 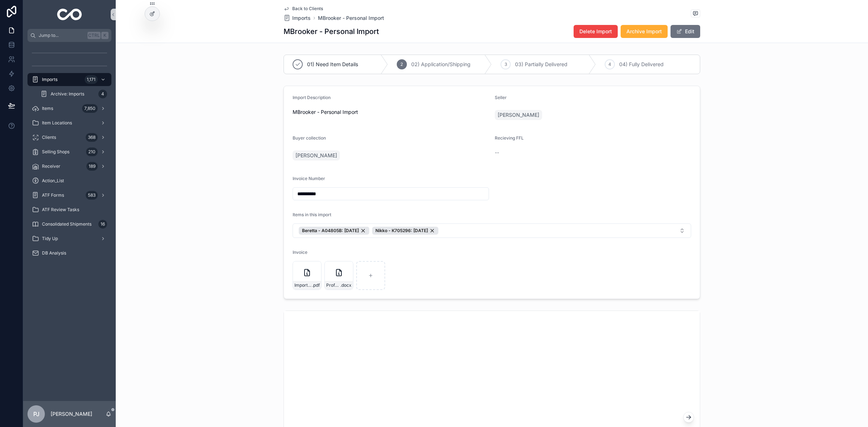 What do you see at coordinates (105, 36) in the screenshot?
I see `span: K` at bounding box center [105, 36].